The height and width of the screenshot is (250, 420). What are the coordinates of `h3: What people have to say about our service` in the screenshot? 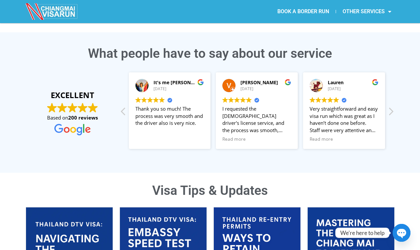 It's located at (210, 53).